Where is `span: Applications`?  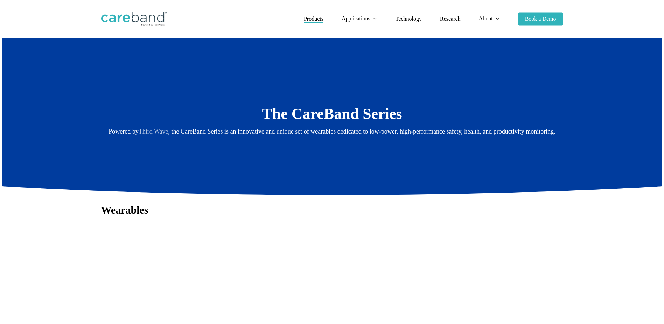
span: Applications is located at coordinates (356, 18).